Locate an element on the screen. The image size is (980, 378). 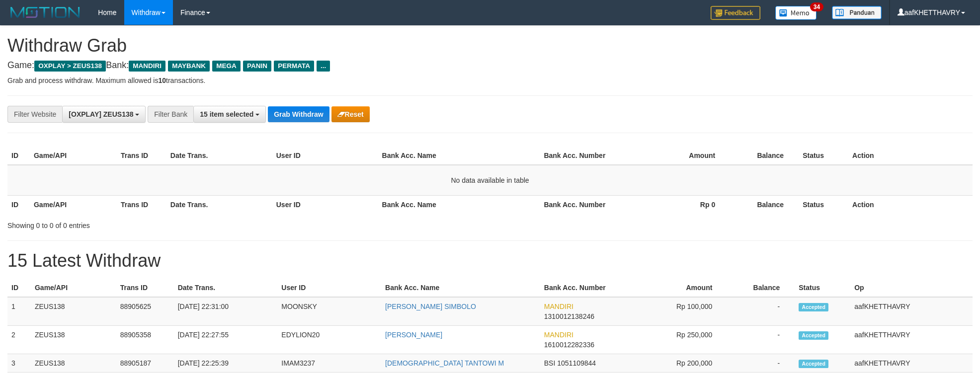
h1: Withdraw Grab is located at coordinates (490, 45).